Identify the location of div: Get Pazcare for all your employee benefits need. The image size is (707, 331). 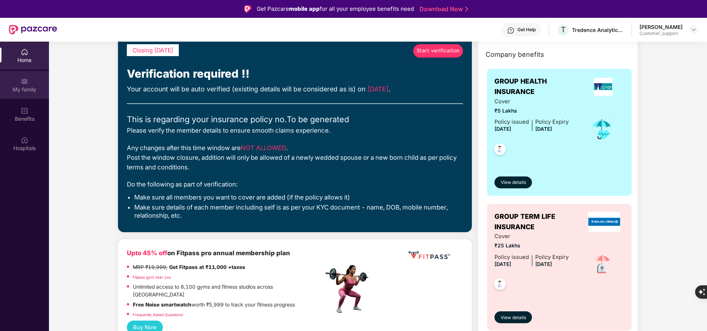
(335, 9).